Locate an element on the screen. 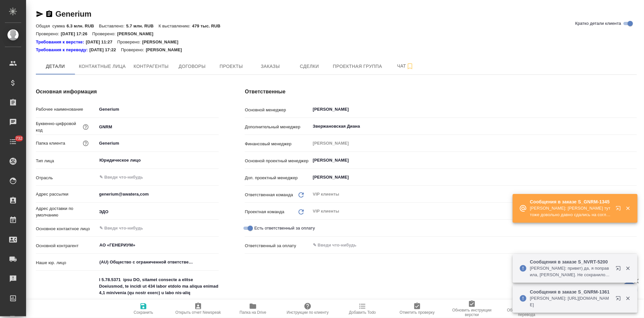  span: Контрагенты is located at coordinates (151, 66).